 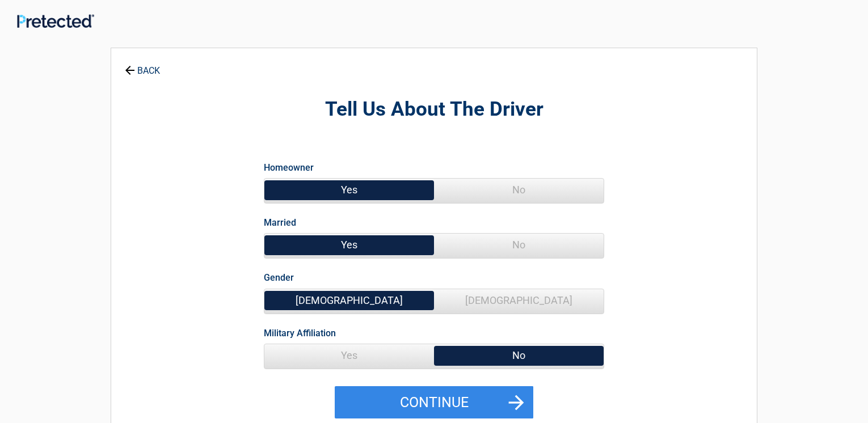 What do you see at coordinates (299, 333) in the screenshot?
I see `label: Military Affiliation` at bounding box center [299, 333].